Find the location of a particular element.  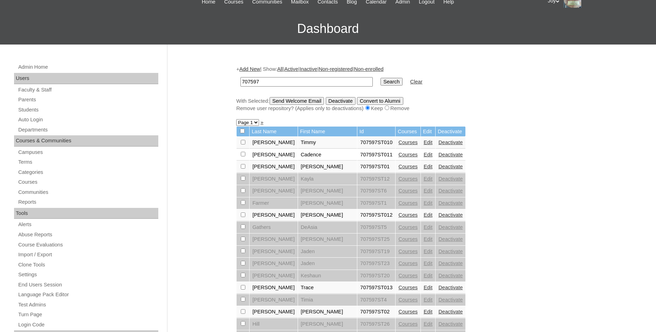

td: Last Name is located at coordinates (273, 132).